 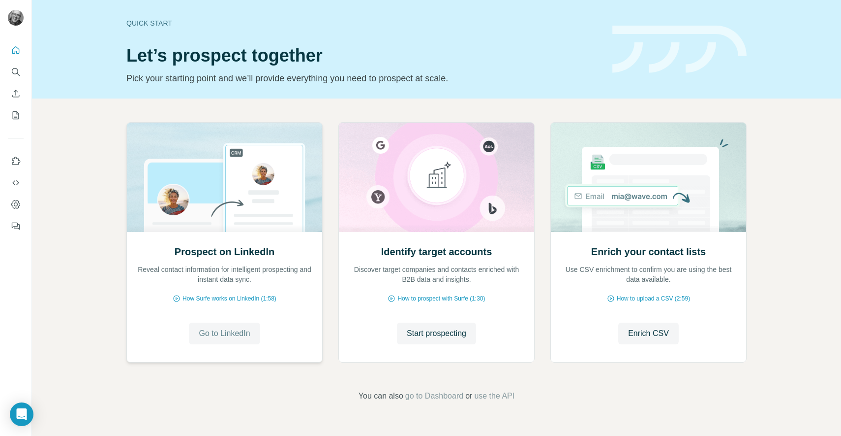 What do you see at coordinates (469, 396) in the screenshot?
I see `span: or` at bounding box center [469, 396].